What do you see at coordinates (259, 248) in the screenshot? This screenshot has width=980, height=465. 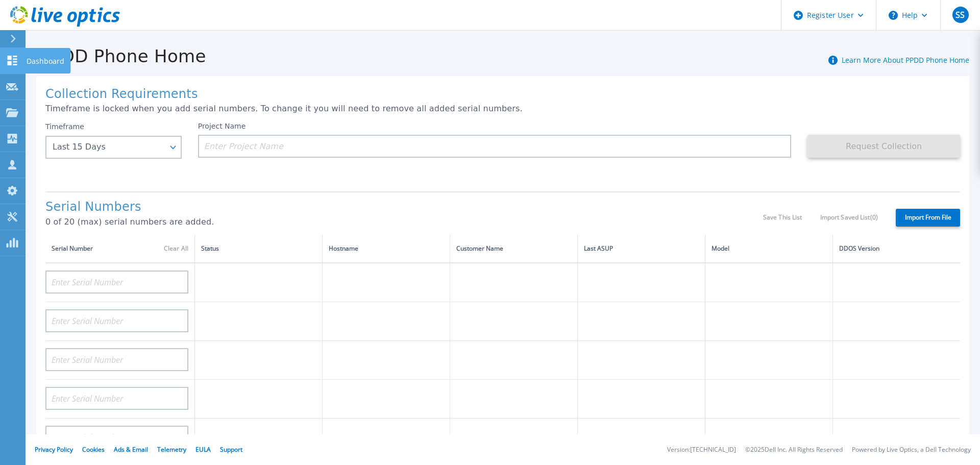 I see `th: Status` at bounding box center [259, 248].